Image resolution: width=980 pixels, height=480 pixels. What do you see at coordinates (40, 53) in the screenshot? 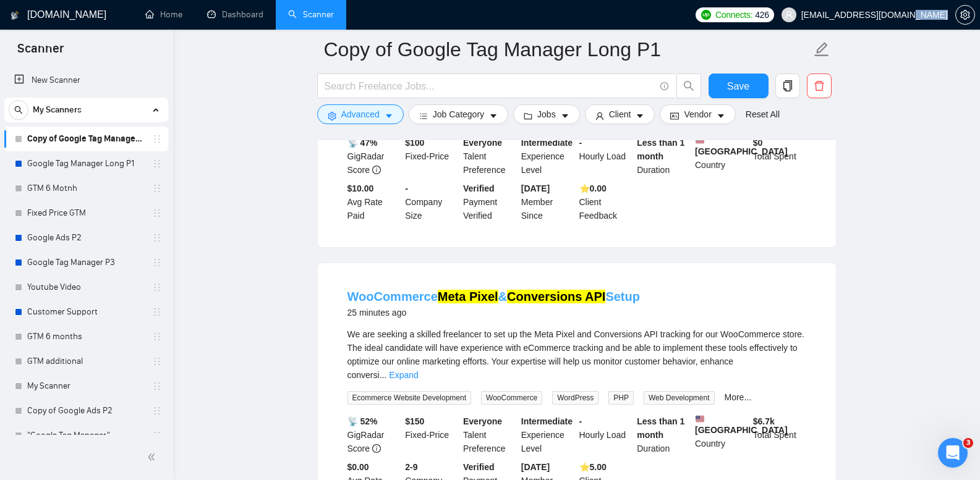
I see `span: Scanner` at bounding box center [40, 53].